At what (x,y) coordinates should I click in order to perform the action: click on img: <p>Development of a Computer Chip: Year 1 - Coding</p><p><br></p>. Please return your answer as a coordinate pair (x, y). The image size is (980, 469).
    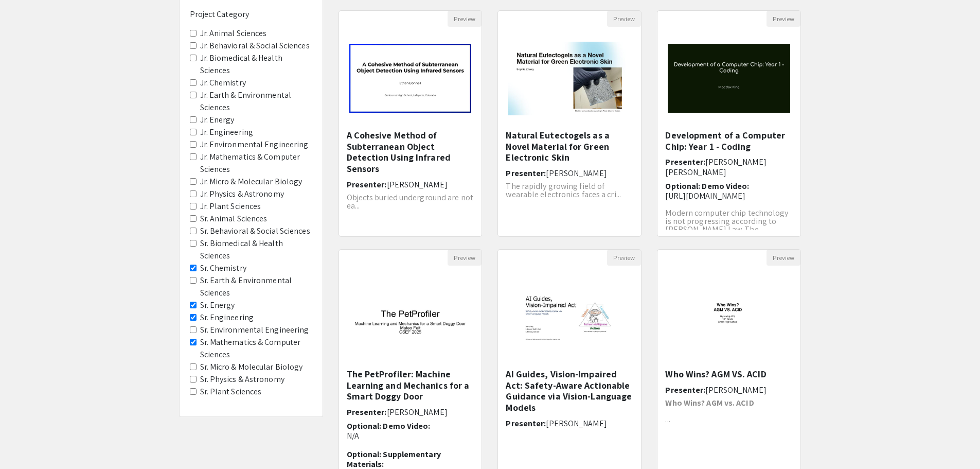
    Looking at the image, I should click on (729, 78).